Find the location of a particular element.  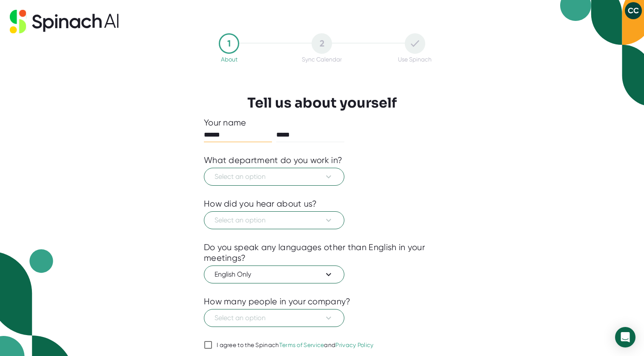

button: English Only is located at coordinates (274, 274).